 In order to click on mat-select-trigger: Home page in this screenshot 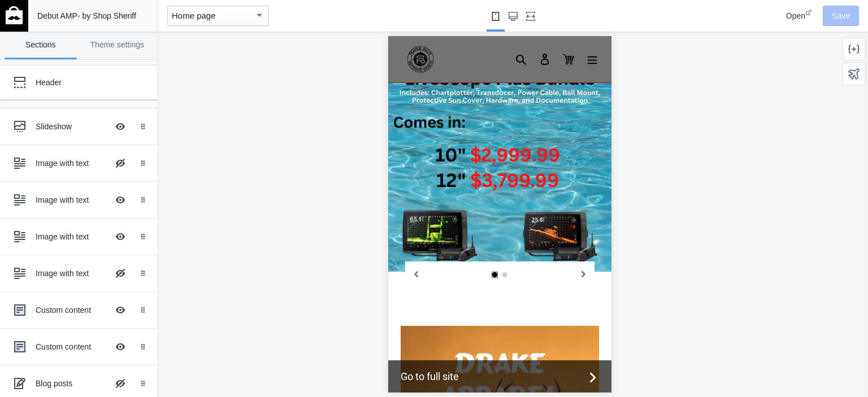, I will do `click(194, 15)`.